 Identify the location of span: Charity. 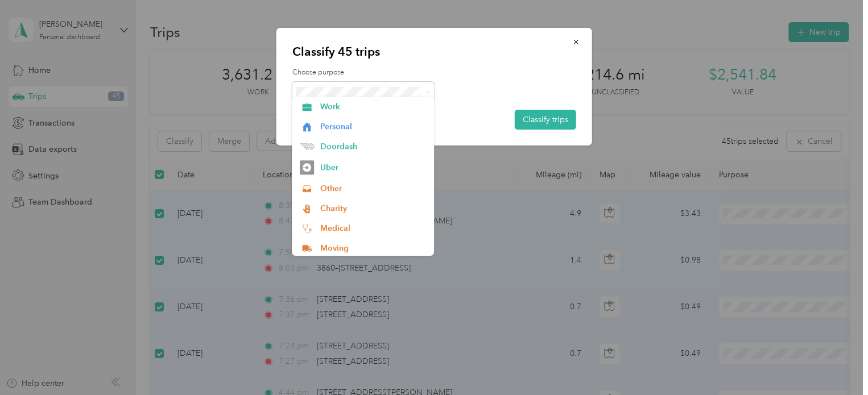
(373, 208).